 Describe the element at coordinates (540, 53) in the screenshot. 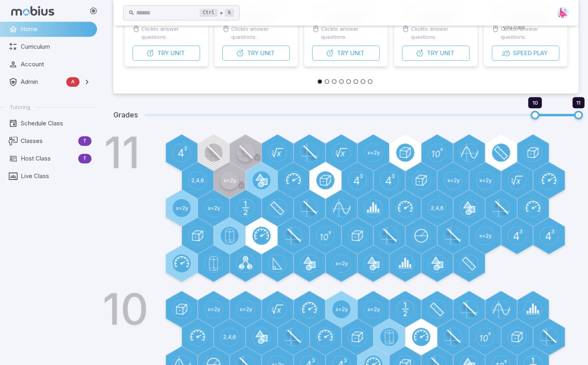

I see `span: Play` at that location.